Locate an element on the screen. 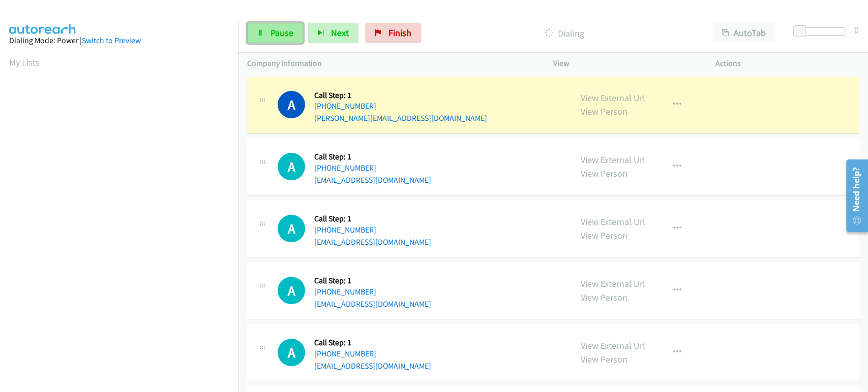  div: Need help? is located at coordinates (17, 34).